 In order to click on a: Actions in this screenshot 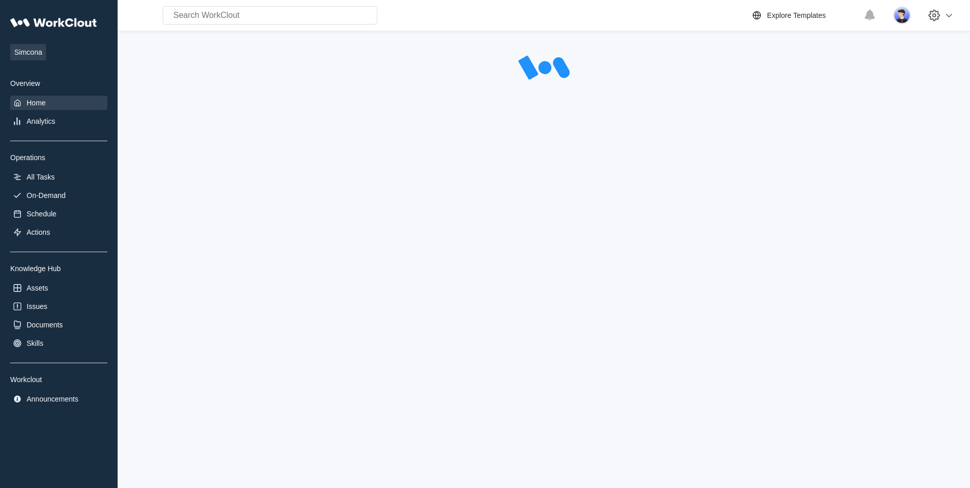, I will do `click(59, 232)`.